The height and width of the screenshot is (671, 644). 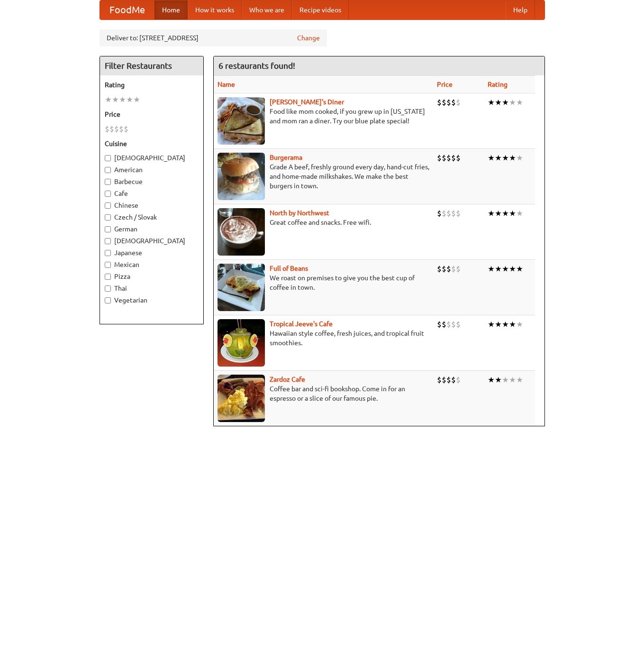 I want to click on label: American, so click(x=151, y=170).